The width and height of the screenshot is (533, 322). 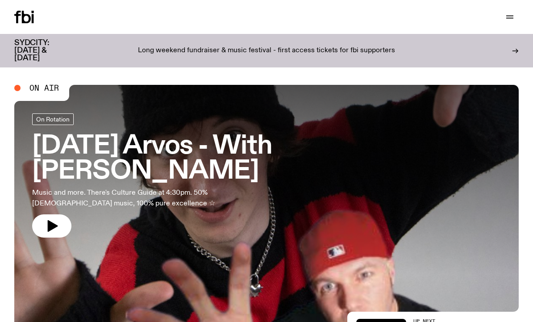 What do you see at coordinates (53, 119) in the screenshot?
I see `a: On Rotation` at bounding box center [53, 119].